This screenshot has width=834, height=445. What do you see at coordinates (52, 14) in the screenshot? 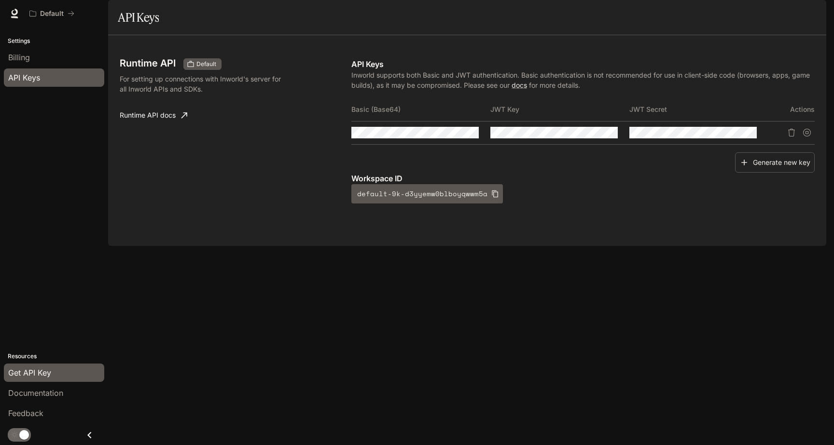
I see `button: All workspaces` at bounding box center [52, 14].